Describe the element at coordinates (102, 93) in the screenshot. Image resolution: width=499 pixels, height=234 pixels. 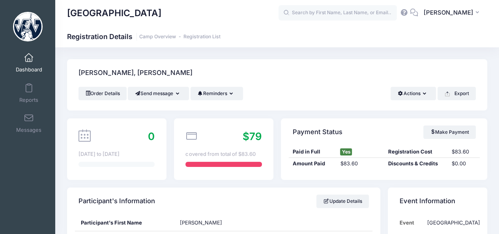
I see `a: Order Details` at that location.